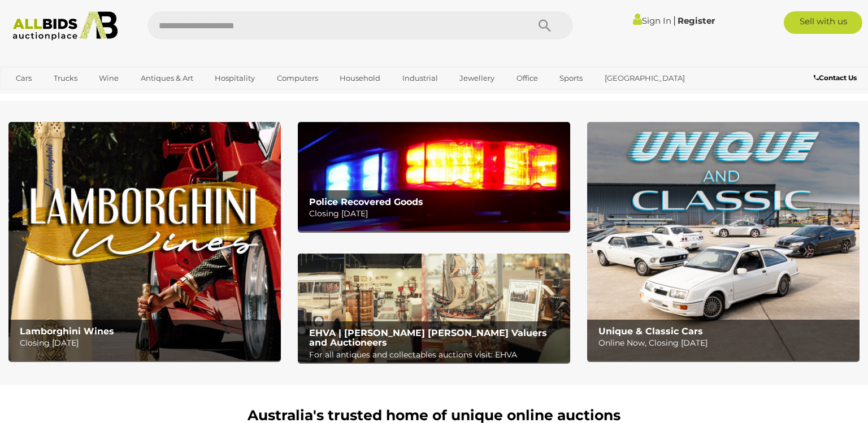  Describe the element at coordinates (66, 331) in the screenshot. I see `b: Lamborghini Wines` at that location.